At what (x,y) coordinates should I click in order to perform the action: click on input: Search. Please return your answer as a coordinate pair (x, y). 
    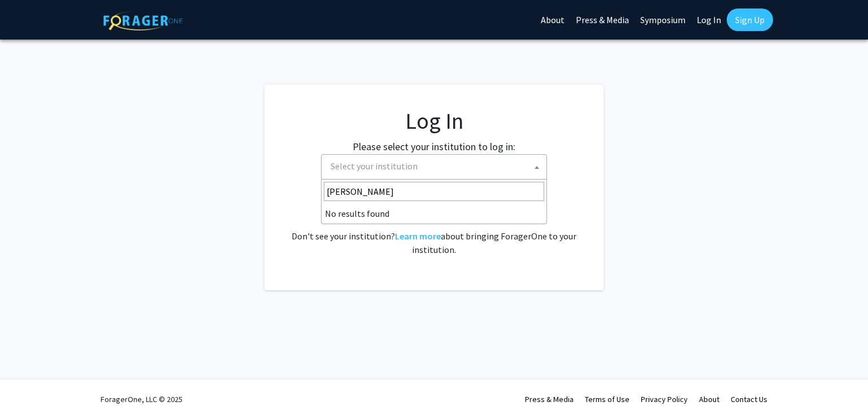
    Looking at the image, I should click on (434, 191).